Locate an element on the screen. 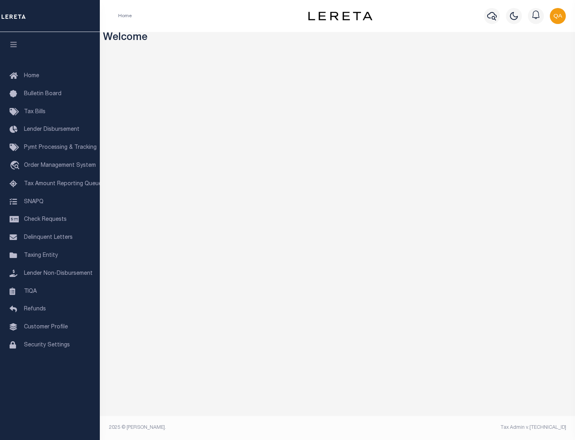  span: Lender Non-Disbursement is located at coordinates (58, 273).